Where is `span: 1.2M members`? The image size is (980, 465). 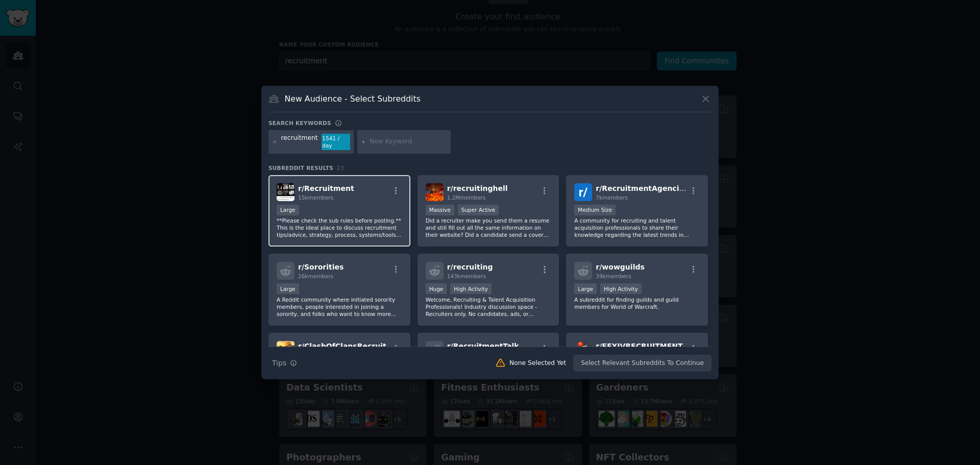
span: 1.2M members is located at coordinates (466, 198).